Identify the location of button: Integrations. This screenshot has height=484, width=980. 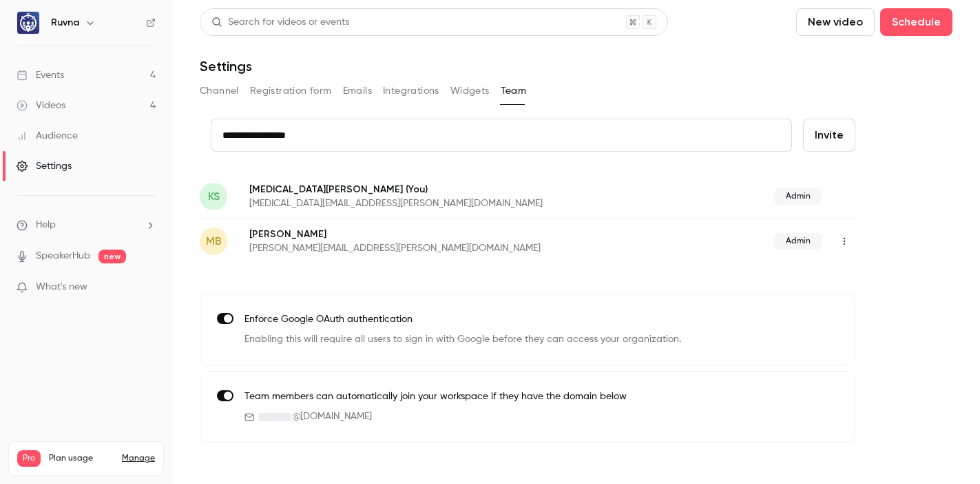
(411, 91).